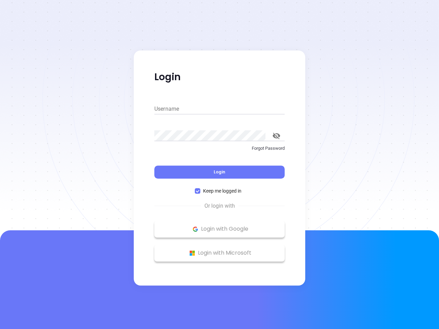 The width and height of the screenshot is (439, 329). What do you see at coordinates (220, 77) in the screenshot?
I see `p: Login` at bounding box center [220, 77].